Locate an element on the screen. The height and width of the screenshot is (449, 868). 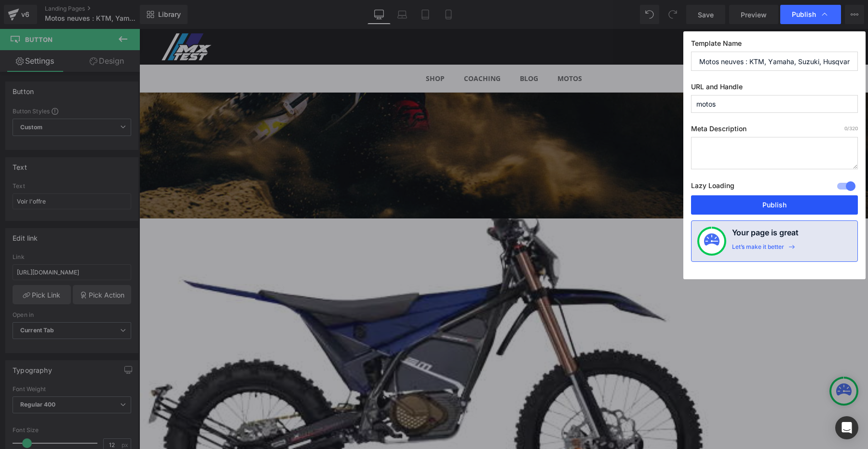
div: Open Intercom Messenger is located at coordinates (847, 428).